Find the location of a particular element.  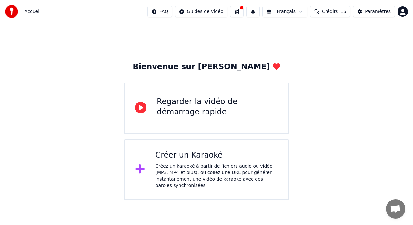

div: Ouvrir le chat is located at coordinates (396, 209).